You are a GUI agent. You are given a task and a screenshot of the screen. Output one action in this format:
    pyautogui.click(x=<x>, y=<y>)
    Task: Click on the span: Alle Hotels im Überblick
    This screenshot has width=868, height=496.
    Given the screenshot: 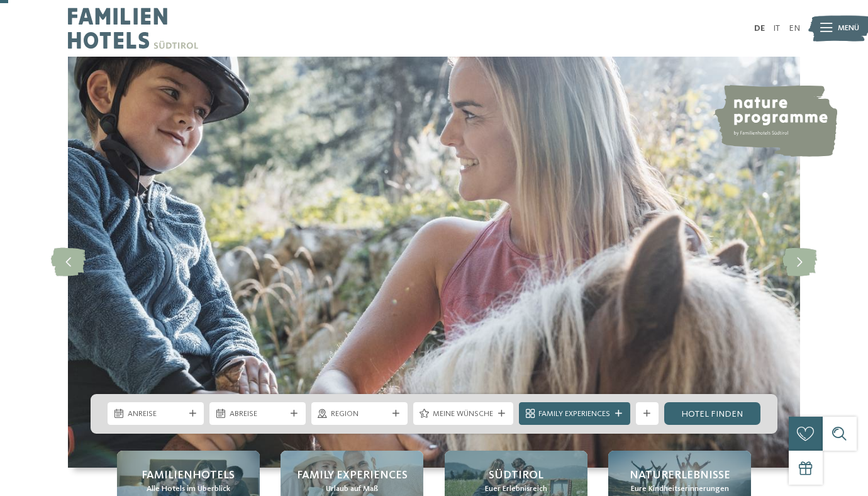 What is the action you would take?
    pyautogui.click(x=188, y=489)
    